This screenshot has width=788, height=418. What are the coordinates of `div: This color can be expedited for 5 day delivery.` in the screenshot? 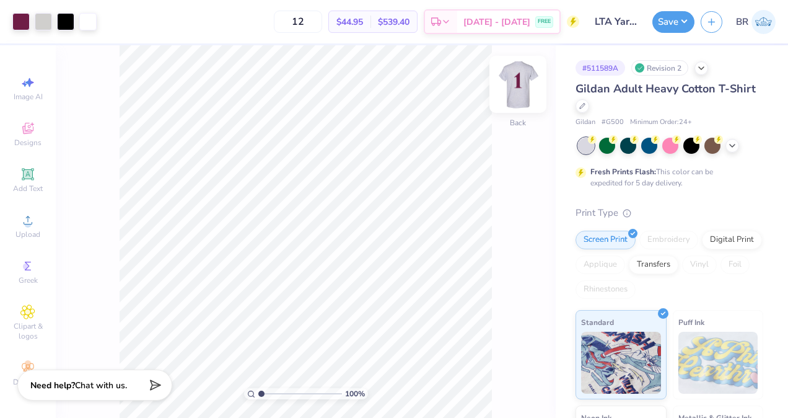 It's located at (667, 177).